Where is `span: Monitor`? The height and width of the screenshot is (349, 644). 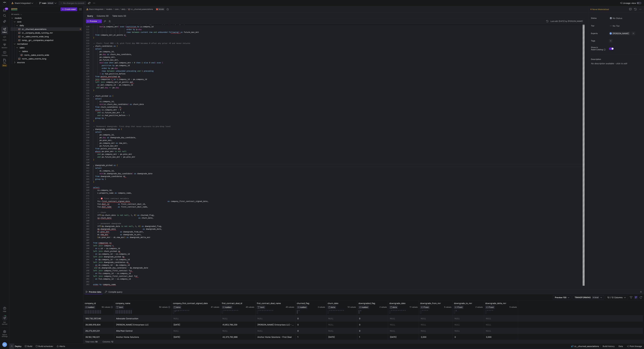
span: Monitor is located at coordinates (4, 48).